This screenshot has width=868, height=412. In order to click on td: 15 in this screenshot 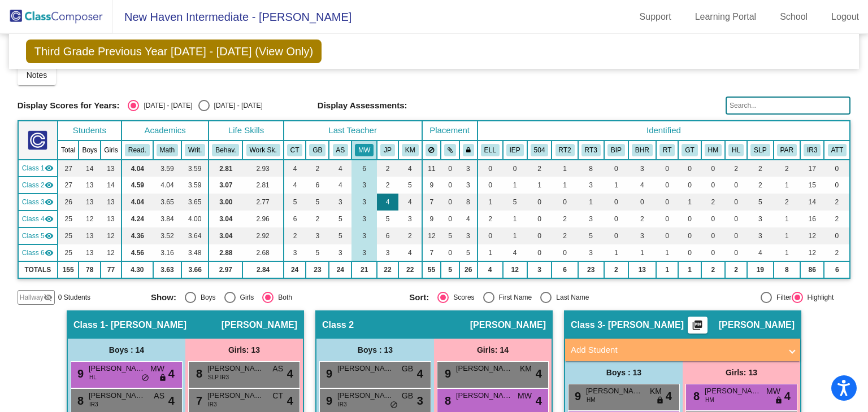, I will do `click(812, 186)`.